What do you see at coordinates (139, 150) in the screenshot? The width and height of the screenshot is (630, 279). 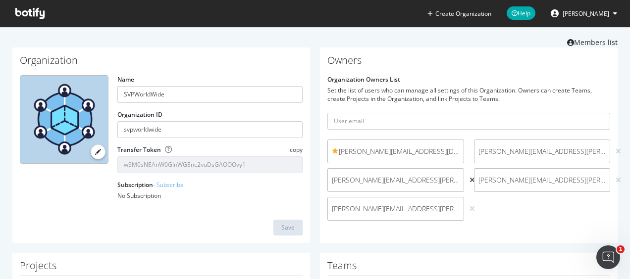 I see `label: Transfer Token` at bounding box center [139, 150].